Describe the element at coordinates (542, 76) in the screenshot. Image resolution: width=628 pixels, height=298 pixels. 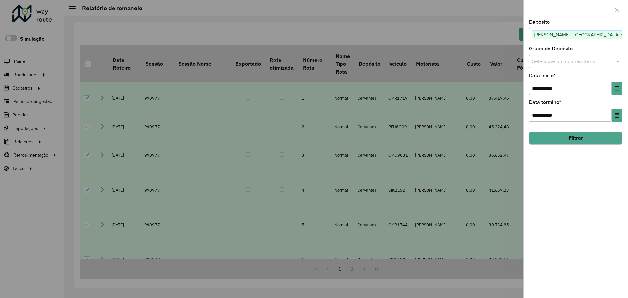
I see `label: Data início` at that location.